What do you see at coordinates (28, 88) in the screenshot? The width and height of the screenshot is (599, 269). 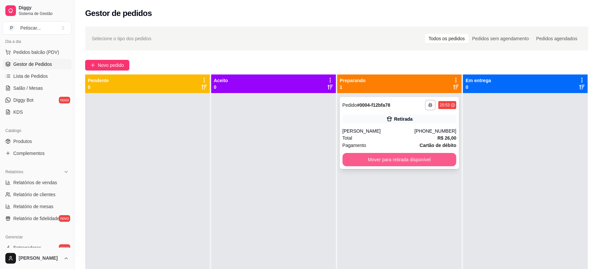 I see `span: Salão / Mesas` at bounding box center [28, 88].